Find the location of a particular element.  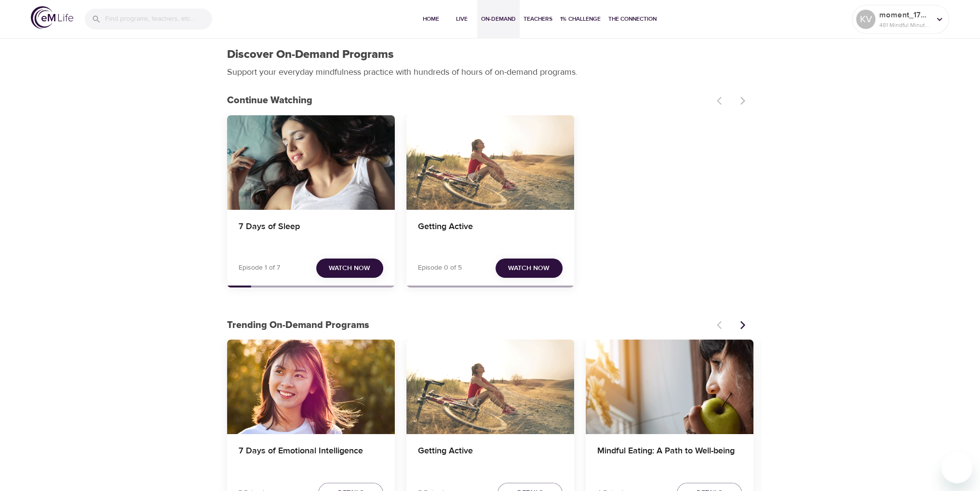

span: Teachers is located at coordinates (537, 19).